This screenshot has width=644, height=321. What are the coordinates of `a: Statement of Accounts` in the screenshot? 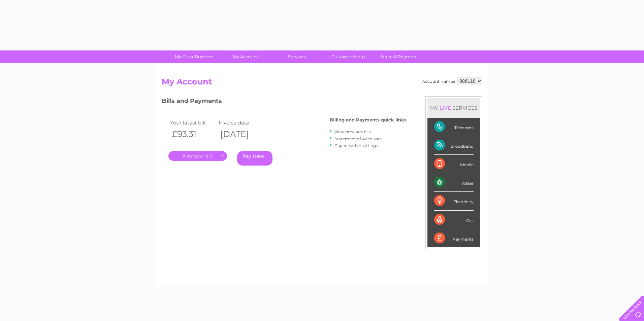 It's located at (358, 139).